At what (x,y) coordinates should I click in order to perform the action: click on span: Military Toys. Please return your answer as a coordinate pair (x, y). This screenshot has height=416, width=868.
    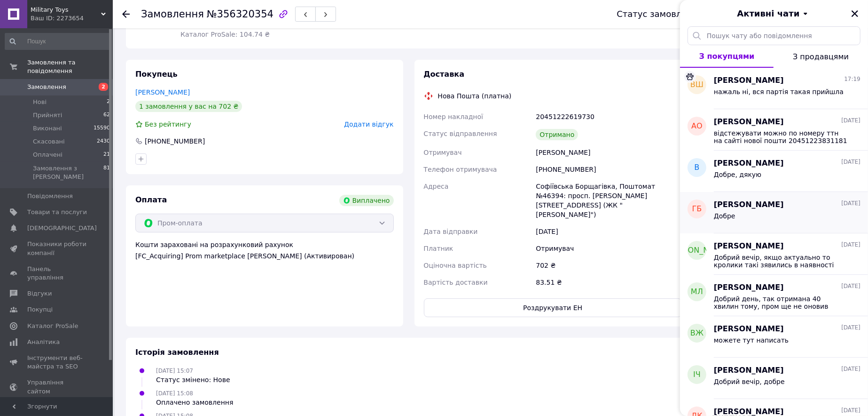
    Looking at the image, I should click on (66, 10).